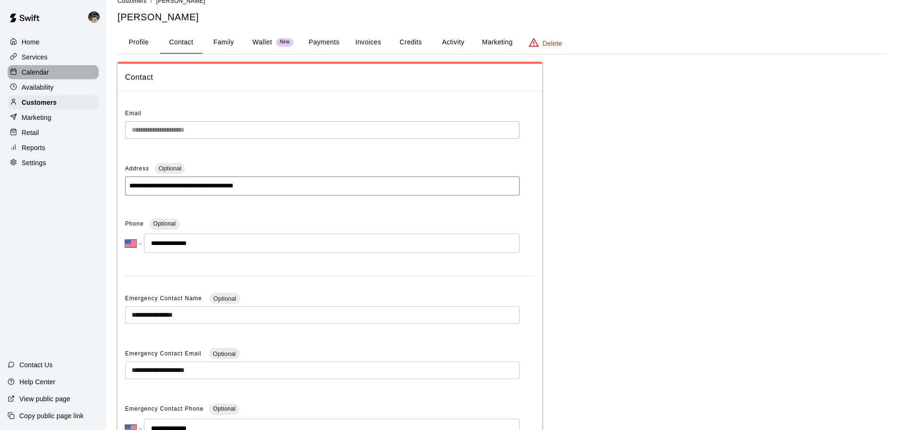 The width and height of the screenshot is (899, 430). I want to click on p: Wallet, so click(262, 42).